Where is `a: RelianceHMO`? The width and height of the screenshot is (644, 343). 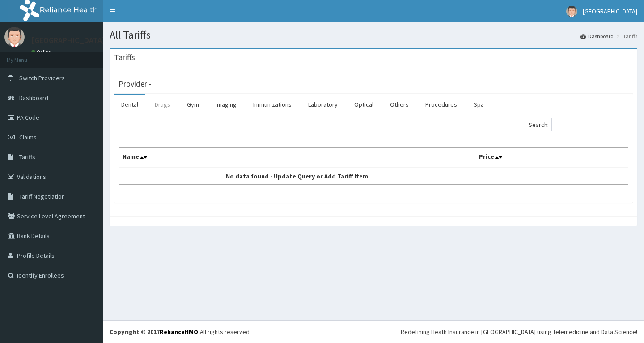 a: RelianceHMO is located at coordinates (179, 332).